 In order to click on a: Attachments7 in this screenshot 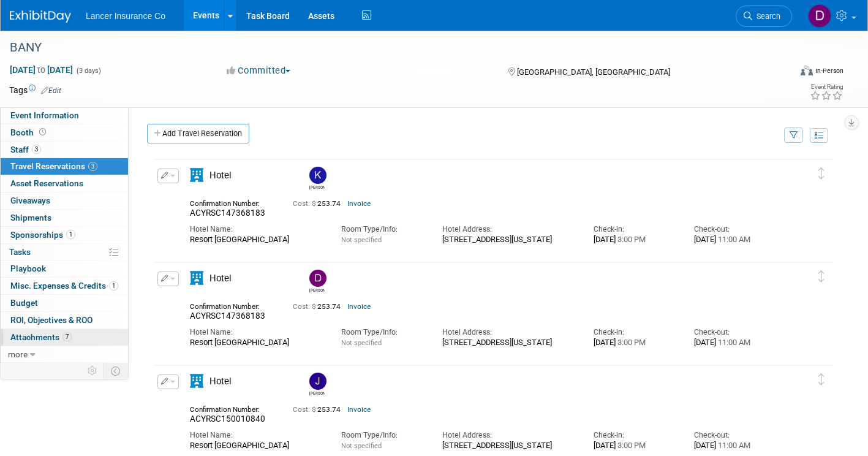, I will do `click(64, 337)`.